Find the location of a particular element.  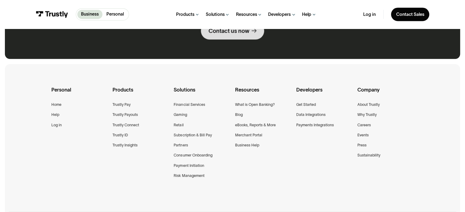

a: Blog is located at coordinates (239, 115).